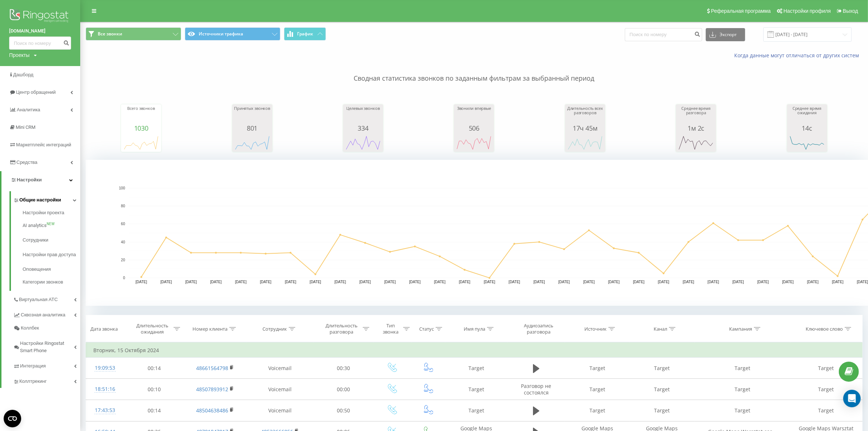 This screenshot has width=868, height=431. I want to click on span: Виртуальная АТС, so click(38, 300).